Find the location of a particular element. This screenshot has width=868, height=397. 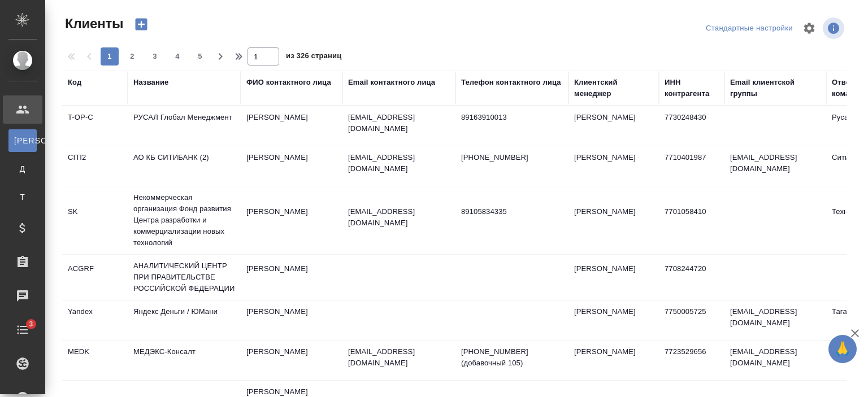

a: Т is located at coordinates (23, 197).